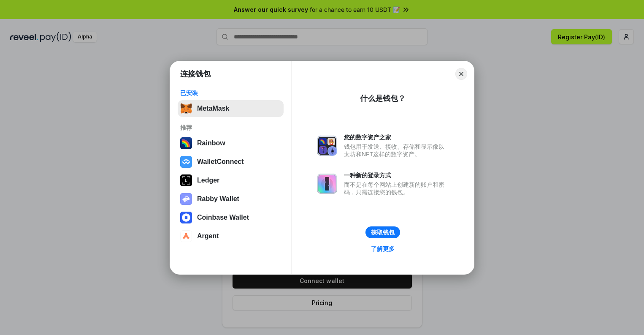 This screenshot has width=644, height=335. I want to click on div: 您的数字资产之家, so click(397, 137).